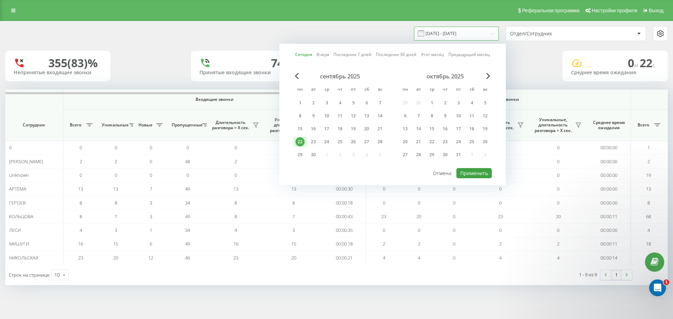 The width and height of the screenshot is (673, 319). Describe the element at coordinates (367, 116) in the screenshot. I see `div: сб 13 сент. 2025 г.` at that location.